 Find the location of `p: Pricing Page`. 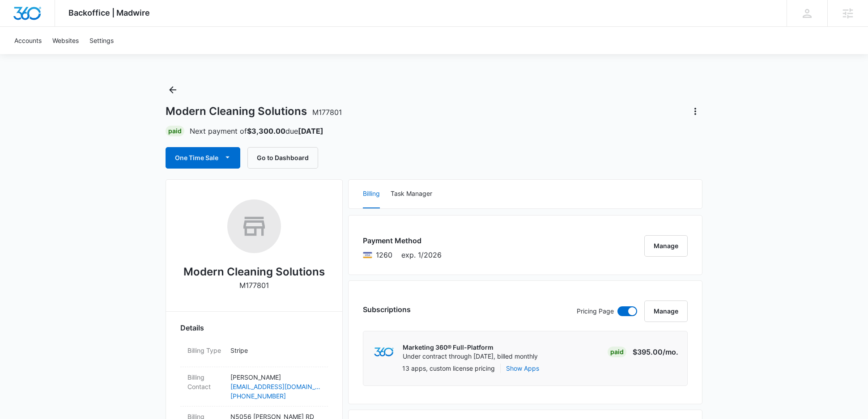

p: Pricing Page is located at coordinates (595, 311).